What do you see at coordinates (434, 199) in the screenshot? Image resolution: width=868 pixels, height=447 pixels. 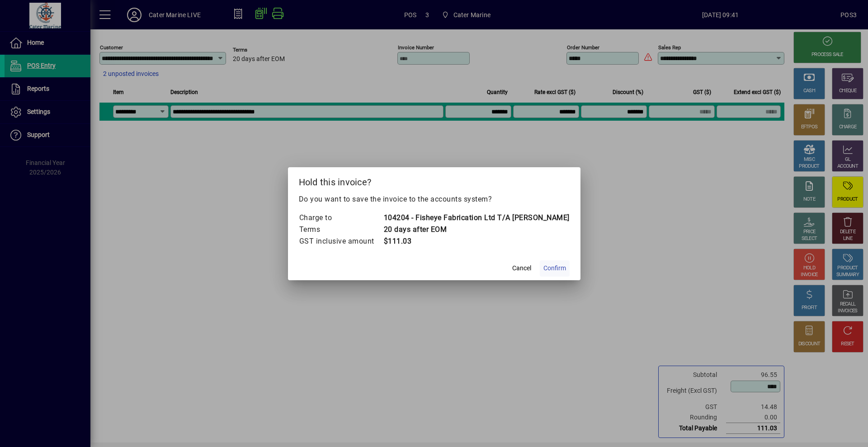 I see `p: Do you want to save the invoice to the accounts system?` at bounding box center [434, 199].